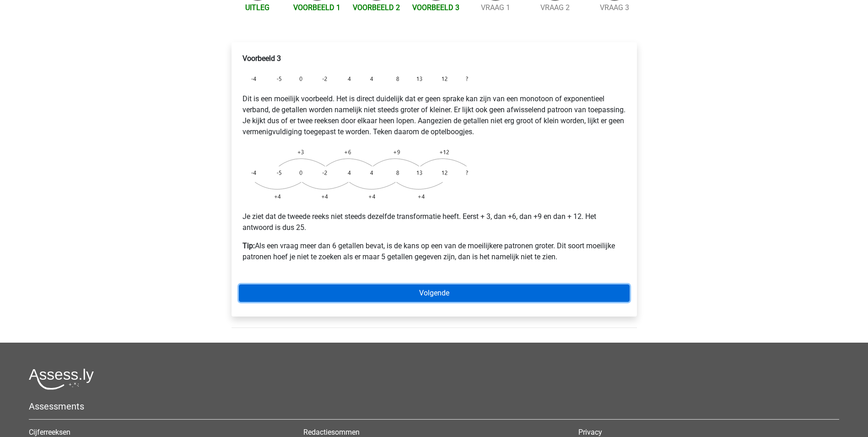  I want to click on img: Intertwinging_example_3_2.png, so click(357, 174).